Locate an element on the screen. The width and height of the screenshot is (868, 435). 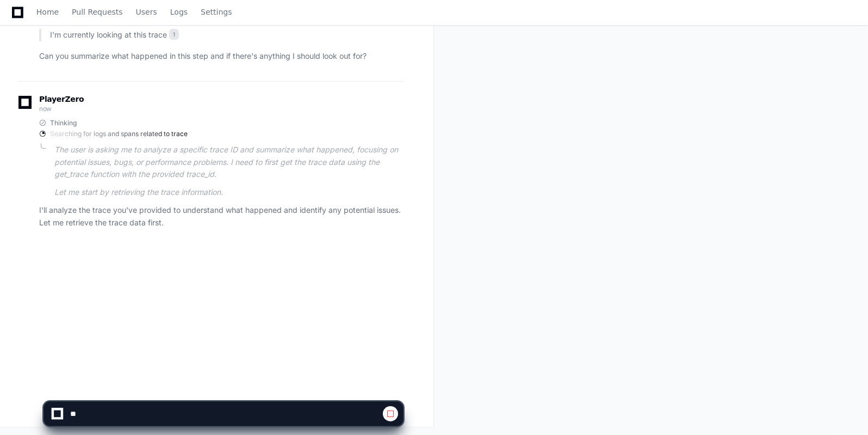
span: Thinking is located at coordinates (63, 123).